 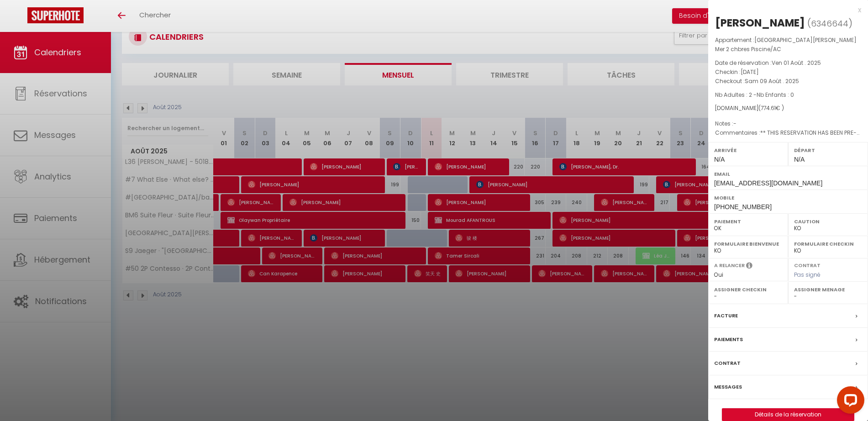 What do you see at coordinates (788, 133) in the screenshot?
I see `p: Commentaires :` at bounding box center [788, 133].